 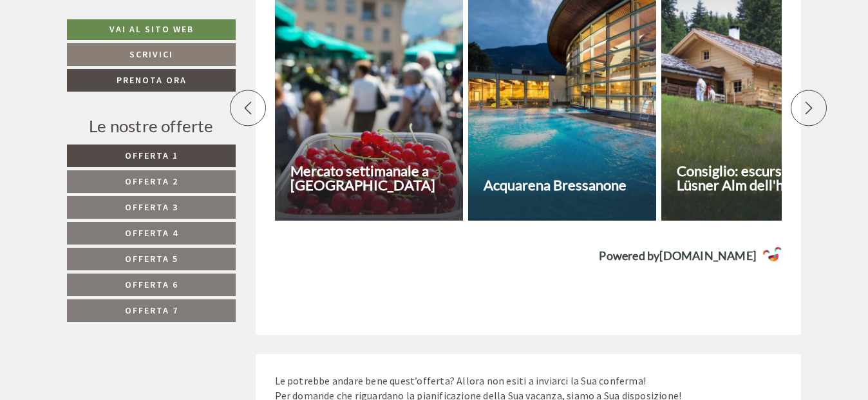 What do you see at coordinates (568, 185) in the screenshot?
I see `h3: Acquarena Bressanone` at bounding box center [568, 185].